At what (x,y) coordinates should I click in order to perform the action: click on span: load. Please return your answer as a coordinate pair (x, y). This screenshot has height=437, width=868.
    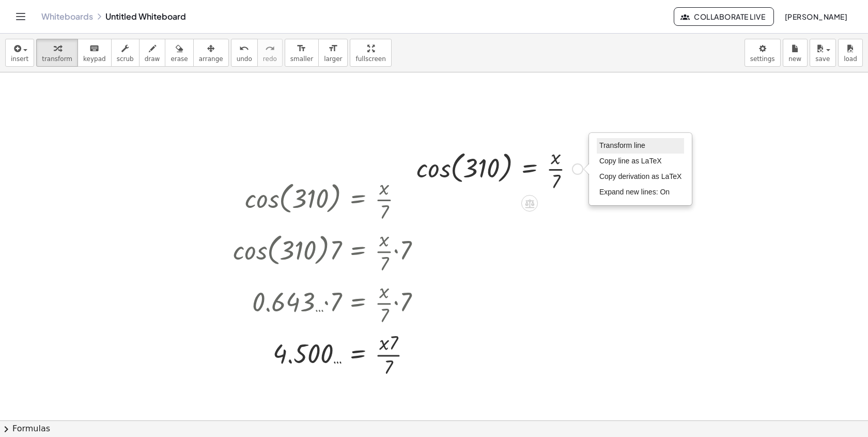
    Looking at the image, I should click on (850, 59).